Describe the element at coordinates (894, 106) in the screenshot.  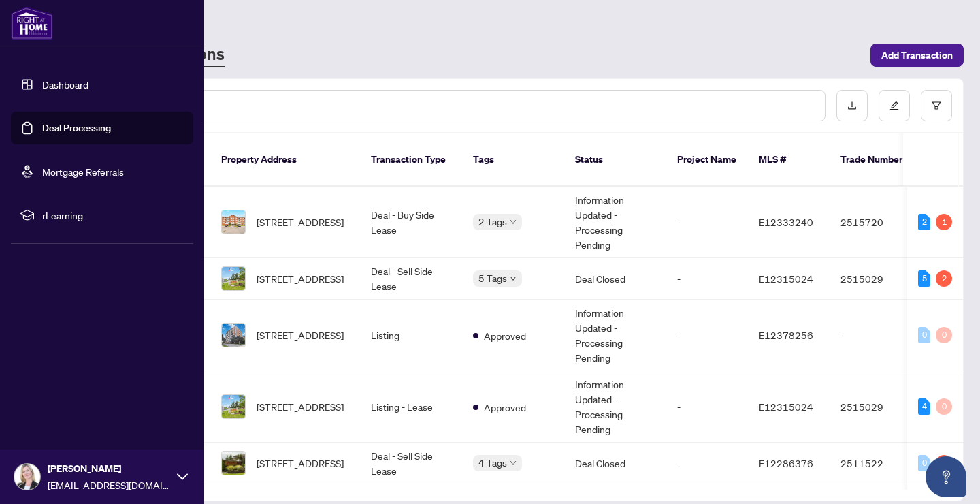
I see `span: edit` at that location.